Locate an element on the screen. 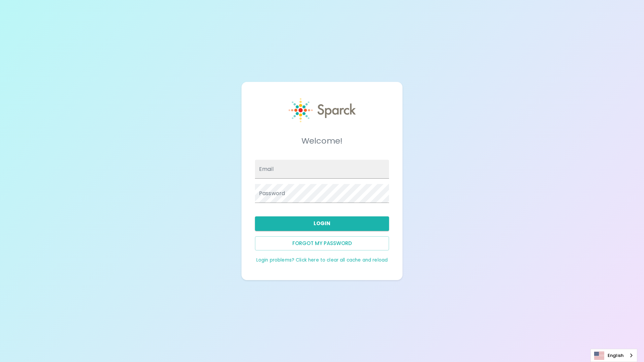 The height and width of the screenshot is (362, 644). h5: Welcome! is located at coordinates (322, 141).